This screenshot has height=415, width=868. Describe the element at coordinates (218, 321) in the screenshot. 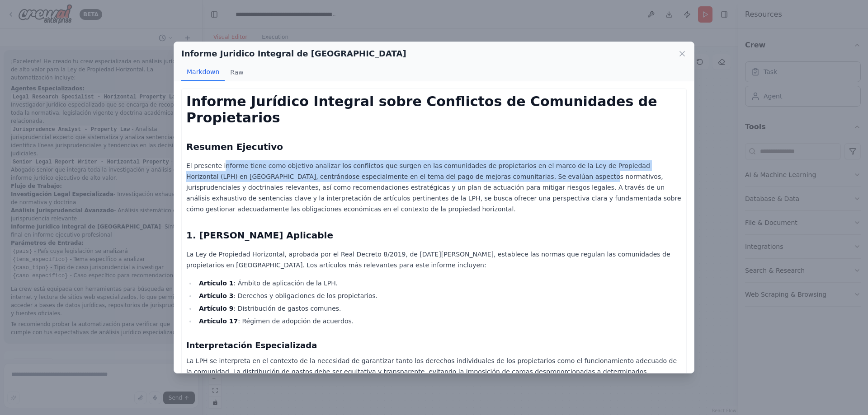

I see `strong: Artículo 17` at that location.